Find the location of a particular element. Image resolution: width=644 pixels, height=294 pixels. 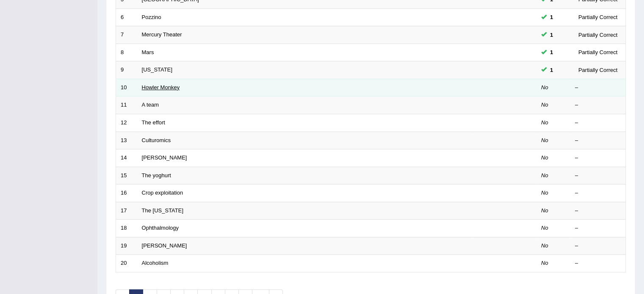

a: Ophthalmology is located at coordinates (160, 227).